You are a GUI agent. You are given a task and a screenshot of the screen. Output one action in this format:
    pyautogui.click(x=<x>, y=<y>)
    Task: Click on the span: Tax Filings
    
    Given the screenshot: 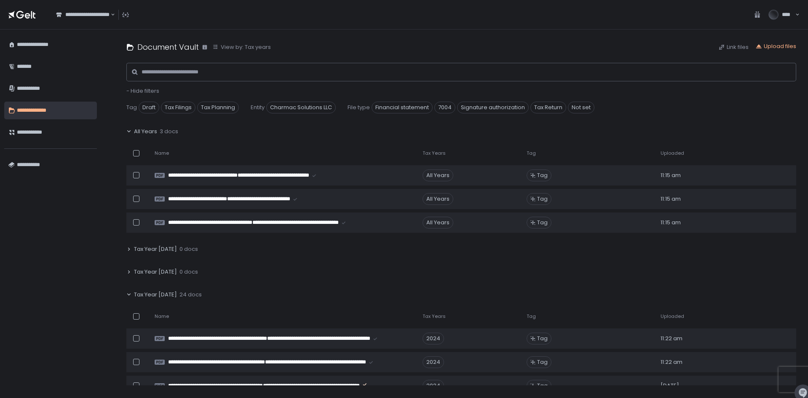 What is the action you would take?
    pyautogui.click(x=178, y=107)
    